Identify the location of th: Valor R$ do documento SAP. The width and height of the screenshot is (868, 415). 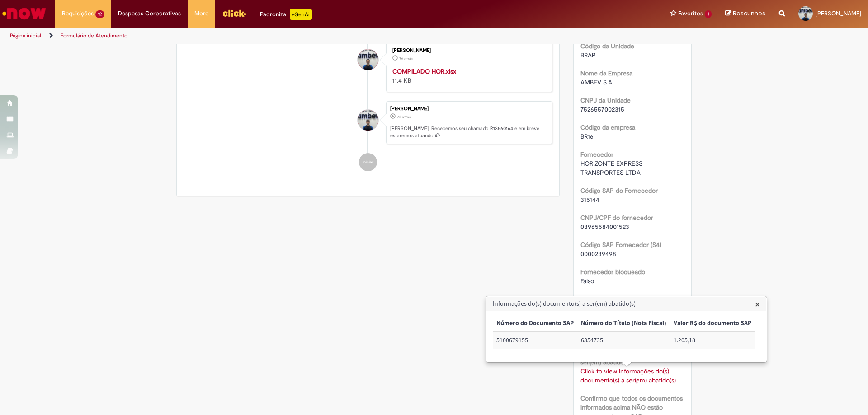
(712, 323).